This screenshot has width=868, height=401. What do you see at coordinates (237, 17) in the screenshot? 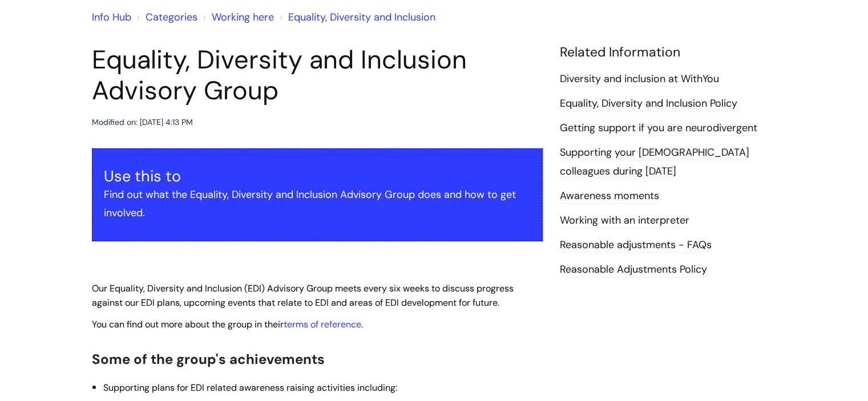
I see `li: Working here` at bounding box center [237, 17].